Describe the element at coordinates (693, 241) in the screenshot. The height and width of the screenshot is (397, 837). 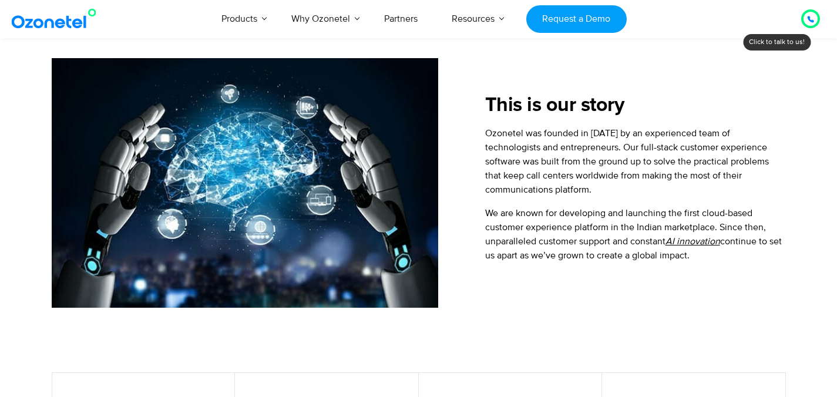
I see `u: AI innovation` at that location.